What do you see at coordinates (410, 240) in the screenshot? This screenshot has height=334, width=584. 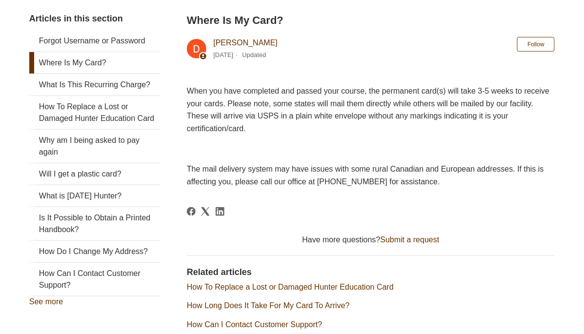 I see `a: Submit a request` at bounding box center [410, 240].